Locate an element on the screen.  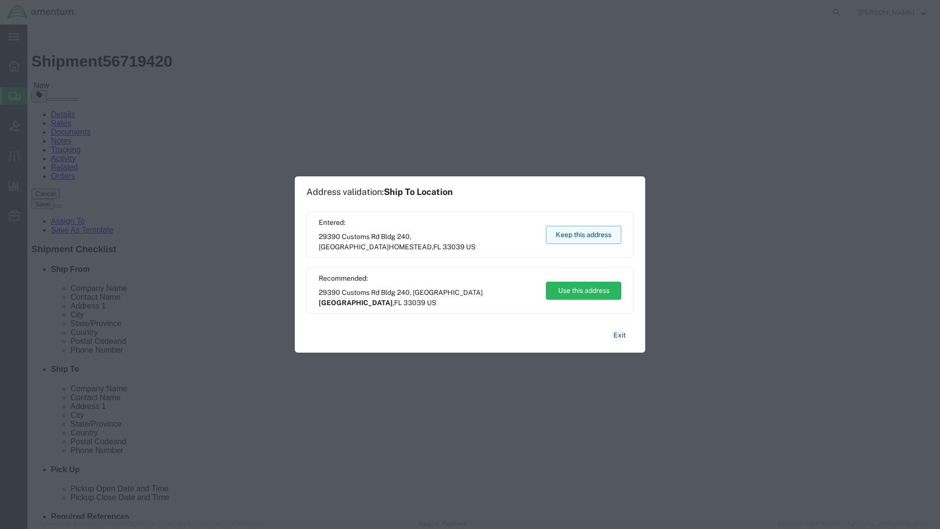
h1: Address validation: is located at coordinates (379, 192).